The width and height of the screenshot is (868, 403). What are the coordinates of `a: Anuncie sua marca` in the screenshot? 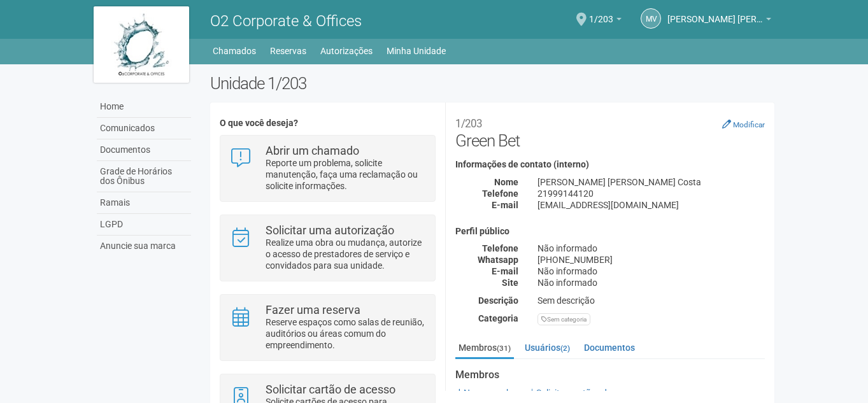 It's located at (144, 246).